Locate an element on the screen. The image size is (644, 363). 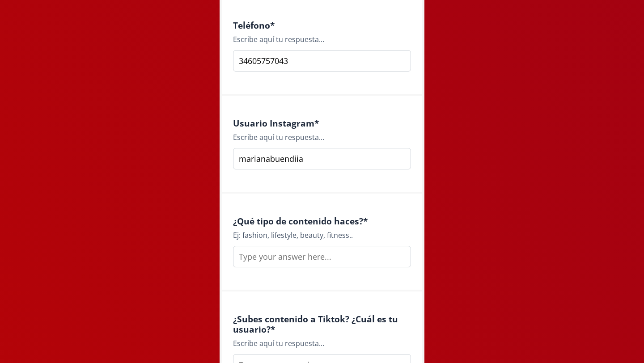
h4: Teléfono * is located at coordinates (322, 25).